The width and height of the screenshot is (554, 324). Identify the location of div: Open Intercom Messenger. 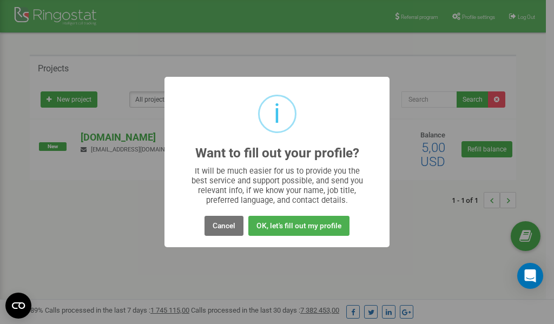
(530, 276).